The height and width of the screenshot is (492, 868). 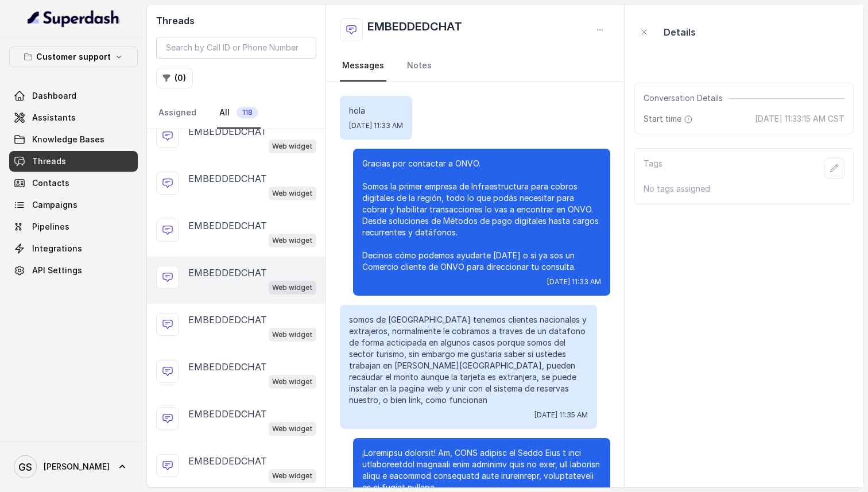 What do you see at coordinates (74, 57) in the screenshot?
I see `p: Customer support` at bounding box center [74, 57].